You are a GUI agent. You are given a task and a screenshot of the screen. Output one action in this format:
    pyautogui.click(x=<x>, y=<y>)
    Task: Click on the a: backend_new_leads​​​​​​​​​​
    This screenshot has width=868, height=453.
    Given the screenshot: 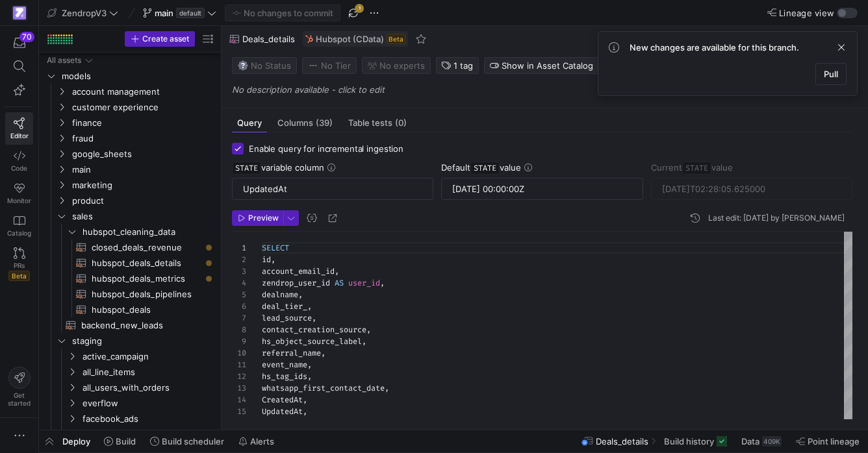 What is the action you would take?
    pyautogui.click(x=130, y=325)
    